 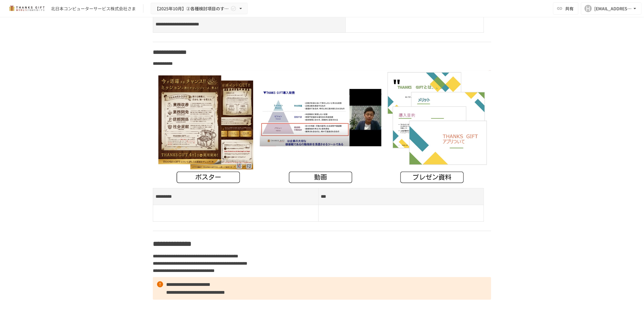 What do you see at coordinates (566, 8) in the screenshot?
I see `button: 共有` at bounding box center [566, 8].